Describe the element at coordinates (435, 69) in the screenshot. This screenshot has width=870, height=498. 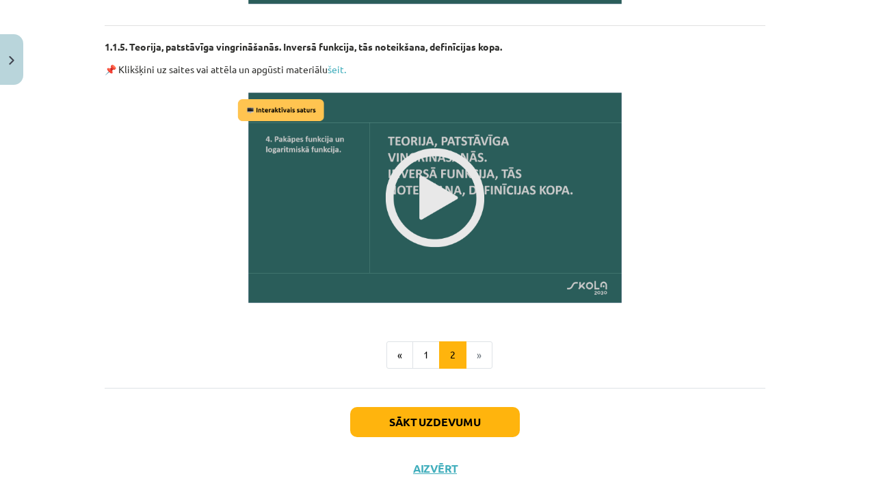
I see `p: 📌 Klikšķini uz saites vai attēla un apgūsti materiālu` at that location.